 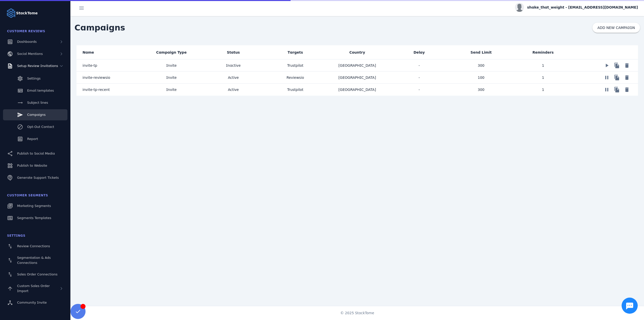 I want to click on span: Social Mentions, so click(x=30, y=53).